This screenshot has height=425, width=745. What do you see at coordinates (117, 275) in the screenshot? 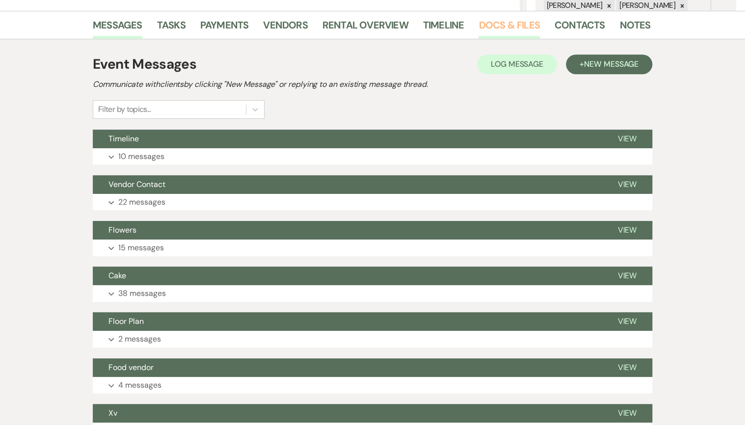
I see `span: Cake` at bounding box center [117, 275].